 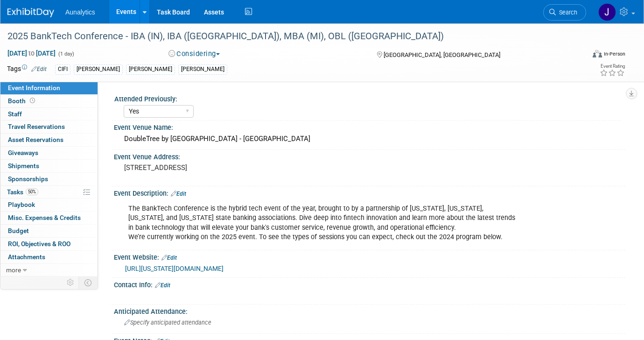 What do you see at coordinates (62, 69) in the screenshot?
I see `div: CIFI` at bounding box center [62, 69].